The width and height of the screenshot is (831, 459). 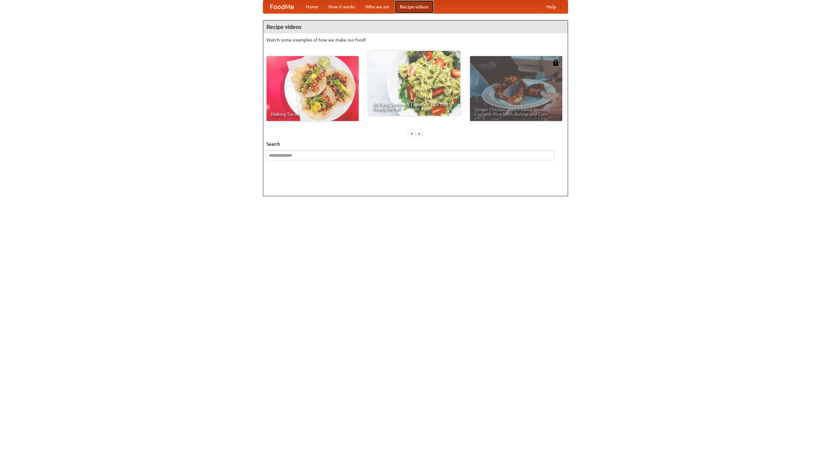 What do you see at coordinates (312, 7) in the screenshot?
I see `a: Home` at bounding box center [312, 7].